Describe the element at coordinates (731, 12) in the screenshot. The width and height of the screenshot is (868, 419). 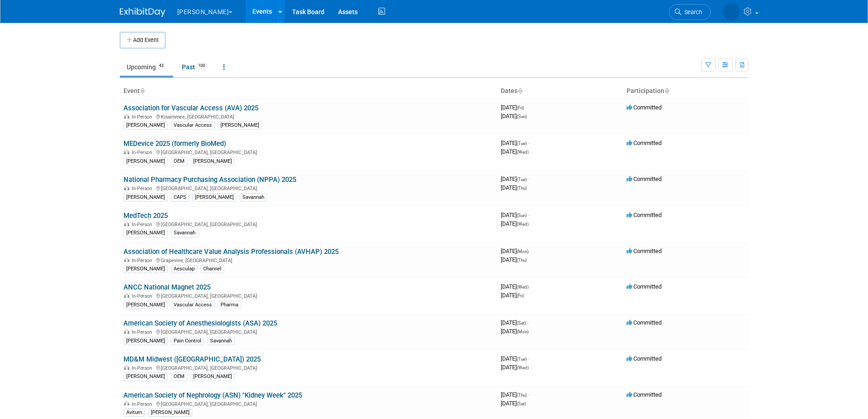
I see `img: Dawn Brown` at that location.